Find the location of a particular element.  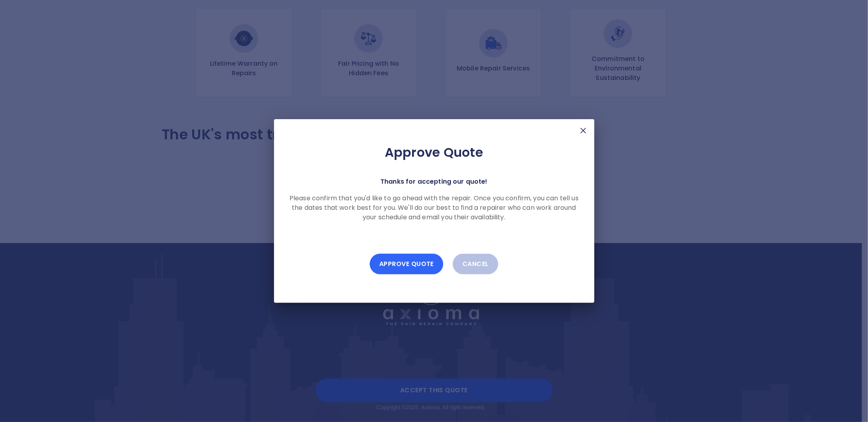

p: Thanks for accepting our quote! is located at coordinates (434, 181).